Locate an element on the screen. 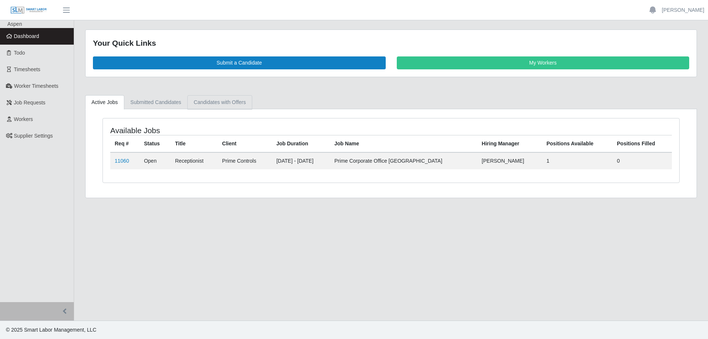  td: Prime Controls is located at coordinates (245, 161).